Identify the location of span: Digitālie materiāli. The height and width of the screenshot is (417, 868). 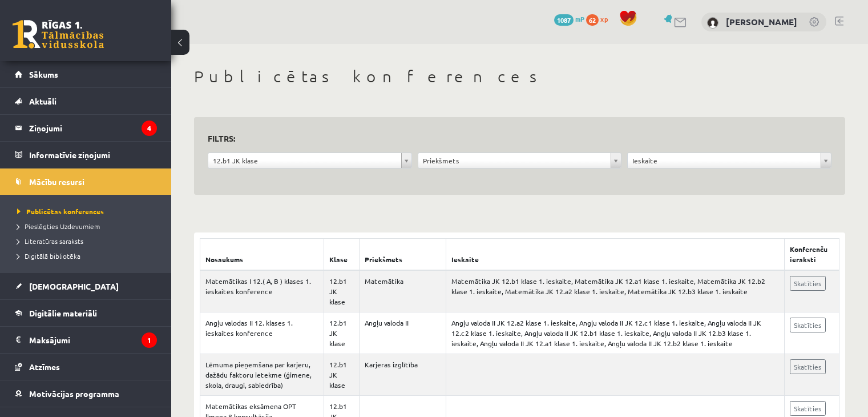
(63, 313).